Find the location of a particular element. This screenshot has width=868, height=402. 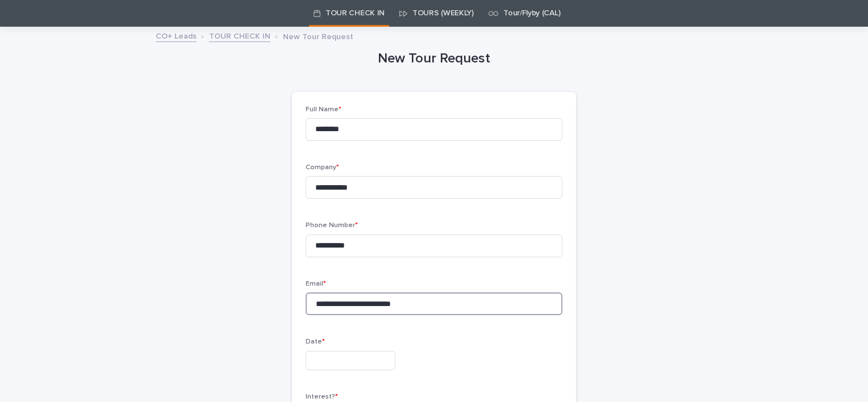

h1: New Tour Request is located at coordinates (434, 59).